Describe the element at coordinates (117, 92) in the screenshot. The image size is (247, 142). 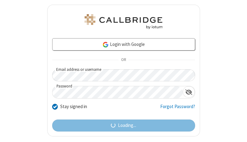
I see `input: Password` at that location.